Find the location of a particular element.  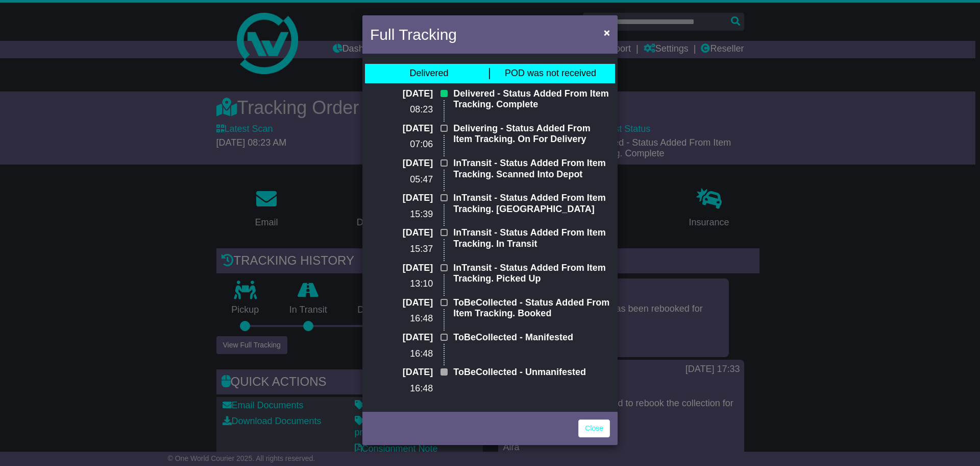

p: Delivering - Status Added From Item Tracking. On For Delivery is located at coordinates (531, 134).